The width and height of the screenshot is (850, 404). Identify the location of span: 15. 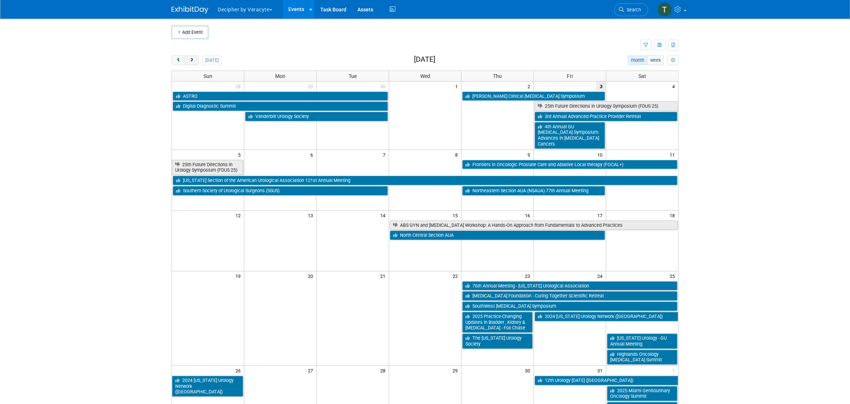
(456, 215).